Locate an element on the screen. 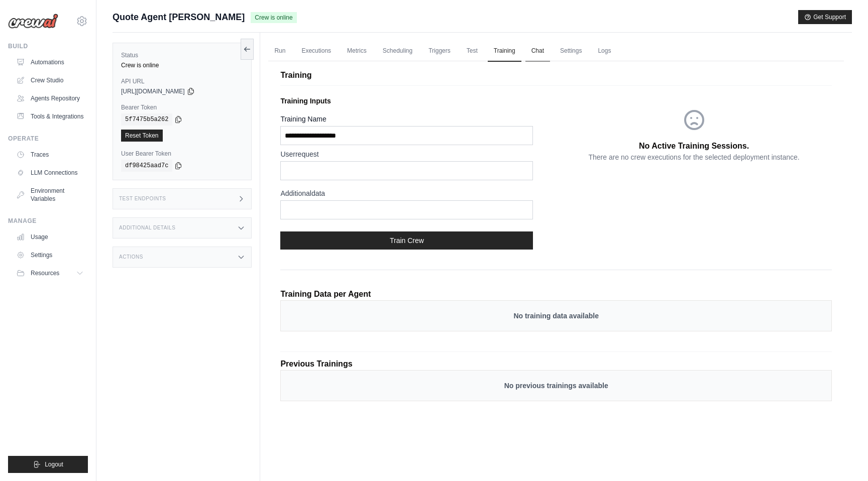  code: df98425aad7c is located at coordinates (146, 166).